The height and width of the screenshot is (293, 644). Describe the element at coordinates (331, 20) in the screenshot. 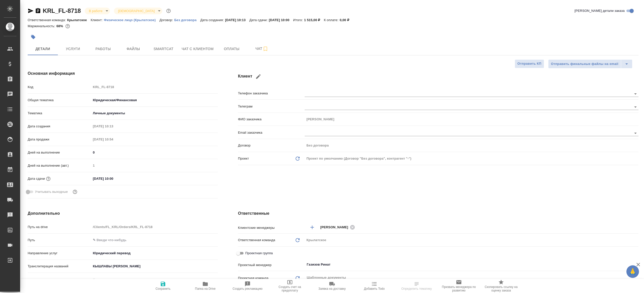

I see `p: К оплате:` at that location.